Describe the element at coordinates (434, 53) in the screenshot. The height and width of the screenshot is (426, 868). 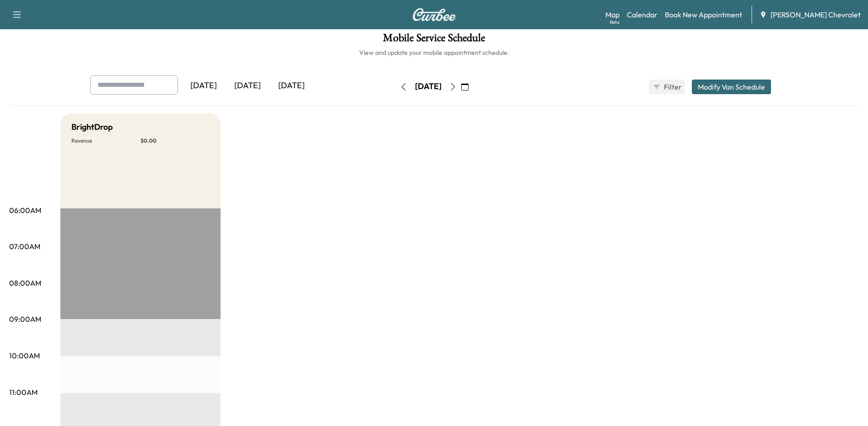
I see `h6: View and update your mobile appointment schedule.` at that location.